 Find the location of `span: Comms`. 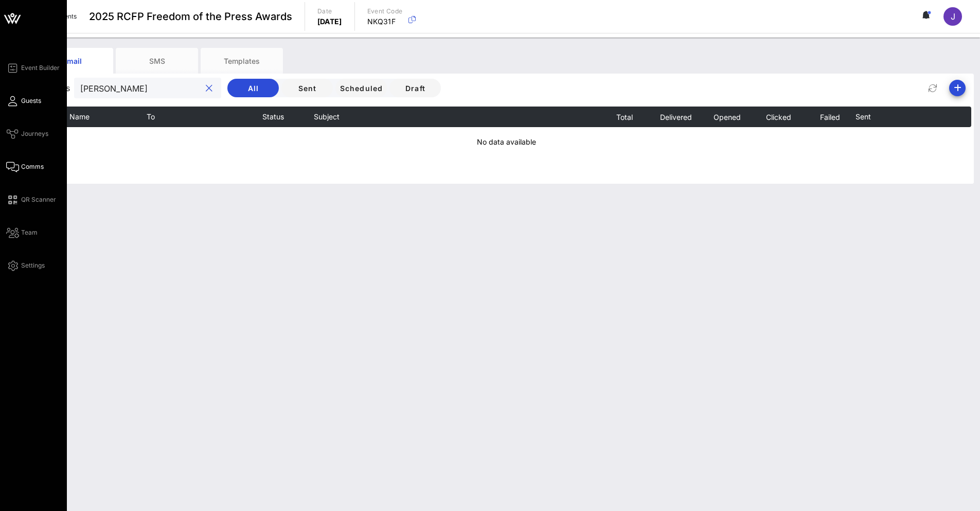

span: Comms is located at coordinates (32, 167).